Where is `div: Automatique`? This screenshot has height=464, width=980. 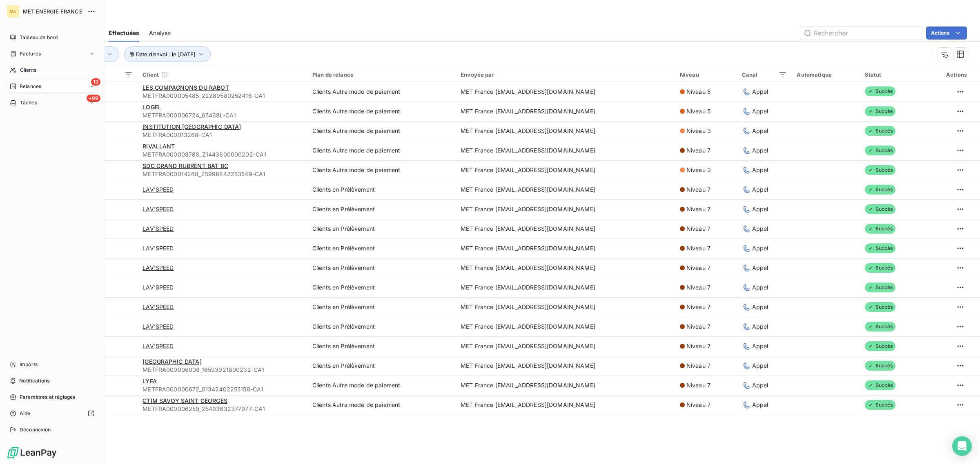 div: Automatique is located at coordinates (826, 75).